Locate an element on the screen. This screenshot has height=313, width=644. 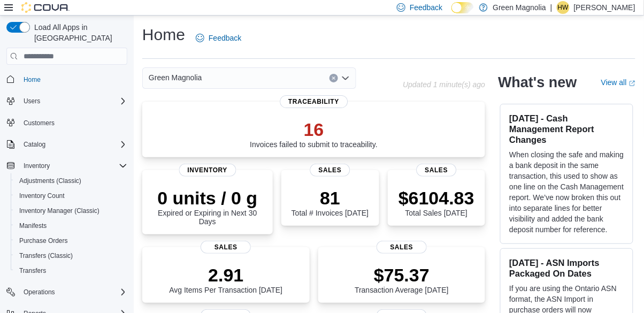
a: View allExternal link is located at coordinates (618, 83).